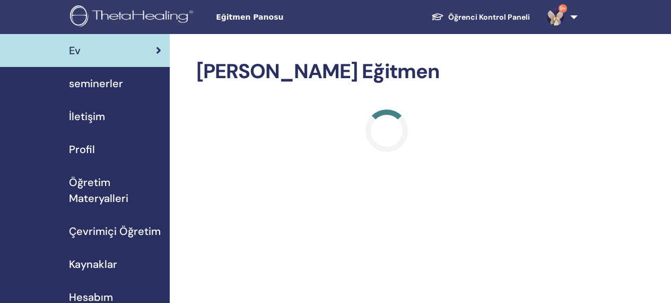 The width and height of the screenshot is (671, 303). Describe the element at coordinates (75, 50) in the screenshot. I see `span: Ev` at that location.